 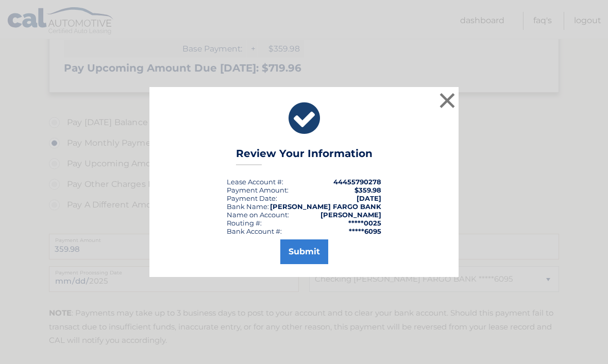 I want to click on span: Payment Date, so click(x=251, y=199).